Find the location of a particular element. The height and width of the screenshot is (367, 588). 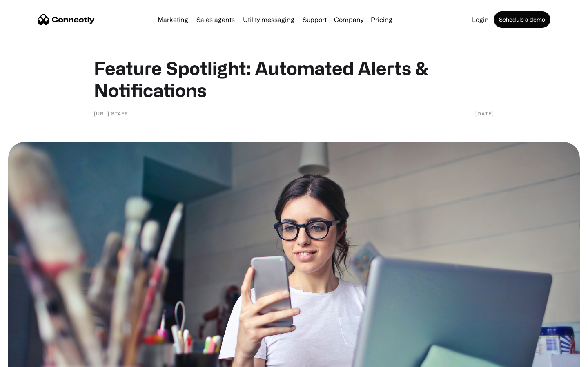

a: Marketing is located at coordinates (173, 19).